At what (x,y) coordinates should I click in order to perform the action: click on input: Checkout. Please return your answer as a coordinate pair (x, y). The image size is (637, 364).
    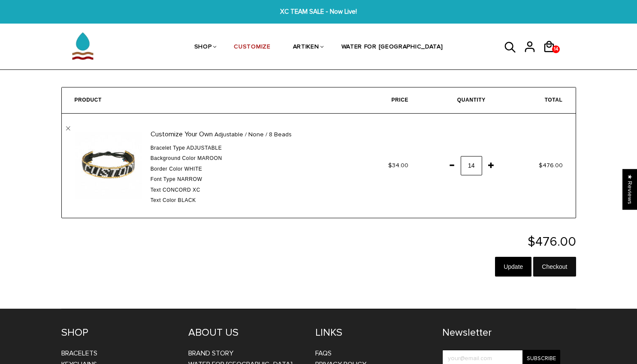
    Looking at the image, I should click on (554, 267).